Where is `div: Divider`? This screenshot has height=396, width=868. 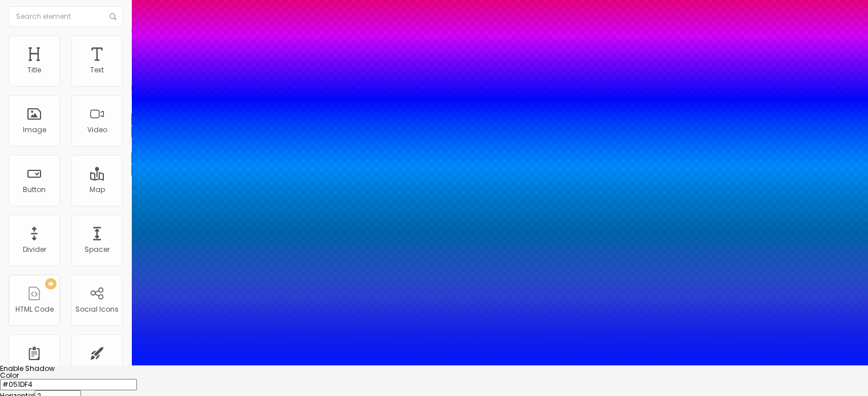
div: Divider is located at coordinates (34, 249).